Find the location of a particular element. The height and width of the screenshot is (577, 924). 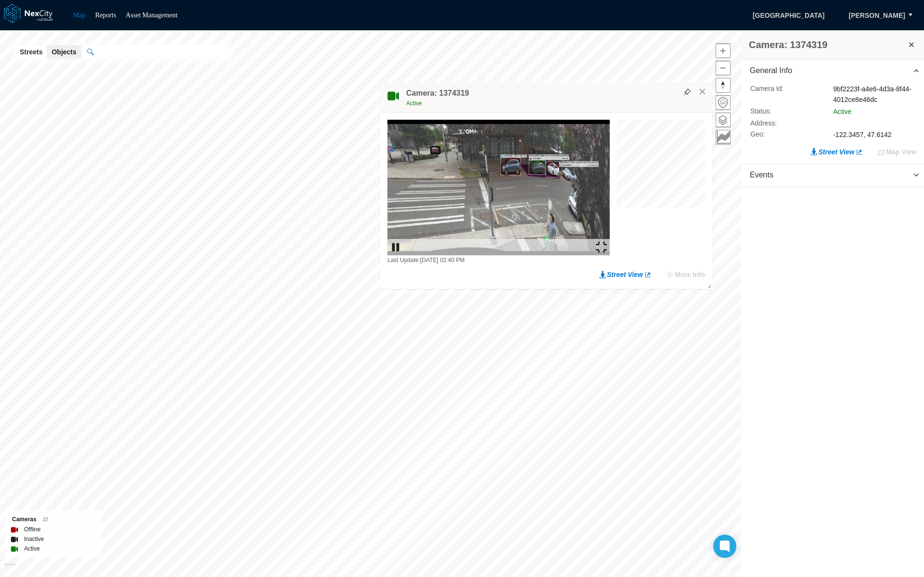

img: video is located at coordinates (498, 187).